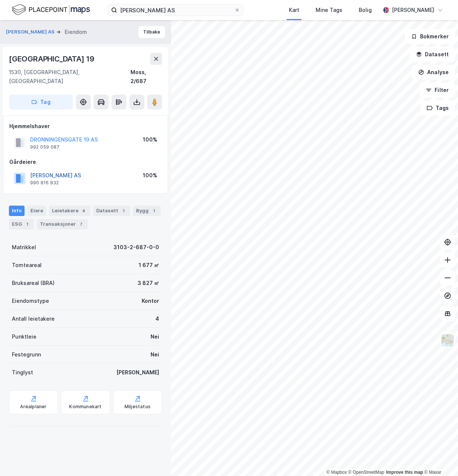  What do you see at coordinates (430, 36) in the screenshot?
I see `button: Bokmerker` at bounding box center [430, 36].